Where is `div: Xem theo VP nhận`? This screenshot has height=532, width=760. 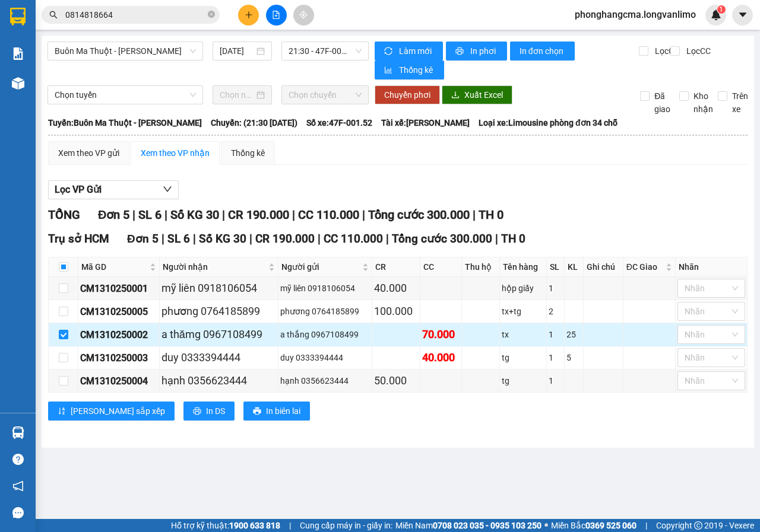
div: Xem theo VP nhận is located at coordinates (175, 153).